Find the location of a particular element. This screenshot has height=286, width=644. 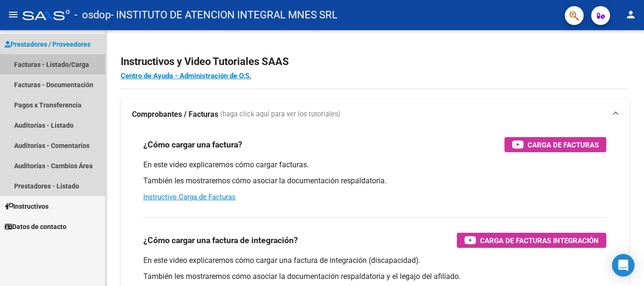

p: En este video explicaremos cómo cargar facturas. is located at coordinates (375, 165).